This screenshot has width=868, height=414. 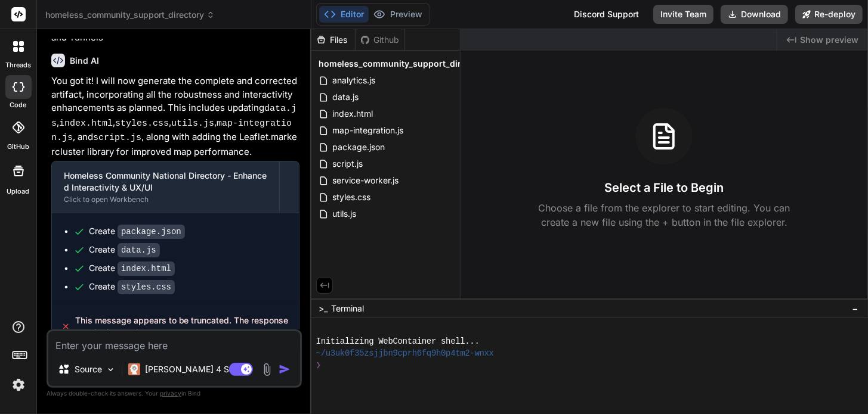 What do you see at coordinates (18, 385) in the screenshot?
I see `img: settings` at bounding box center [18, 385].